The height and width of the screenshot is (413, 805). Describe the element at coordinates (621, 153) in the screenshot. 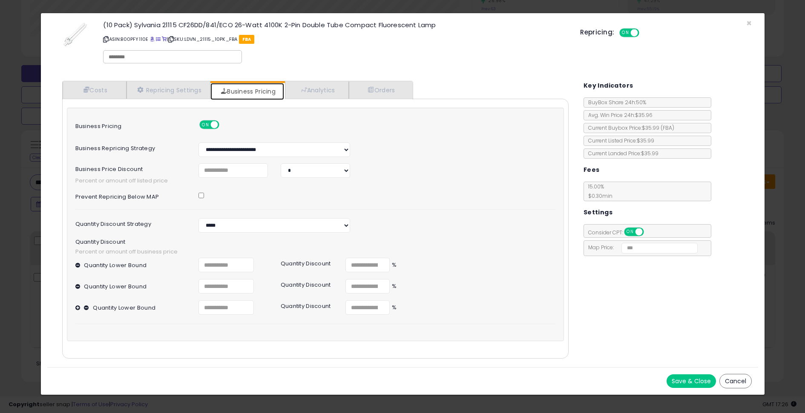

I see `span: Current Landed Price: $35.99` at that location.